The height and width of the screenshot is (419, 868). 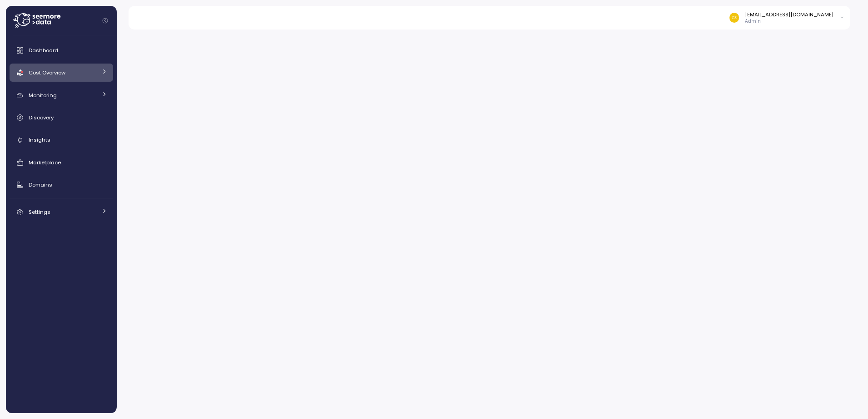 What do you see at coordinates (61, 212) in the screenshot?
I see `a: Settings` at bounding box center [61, 212].